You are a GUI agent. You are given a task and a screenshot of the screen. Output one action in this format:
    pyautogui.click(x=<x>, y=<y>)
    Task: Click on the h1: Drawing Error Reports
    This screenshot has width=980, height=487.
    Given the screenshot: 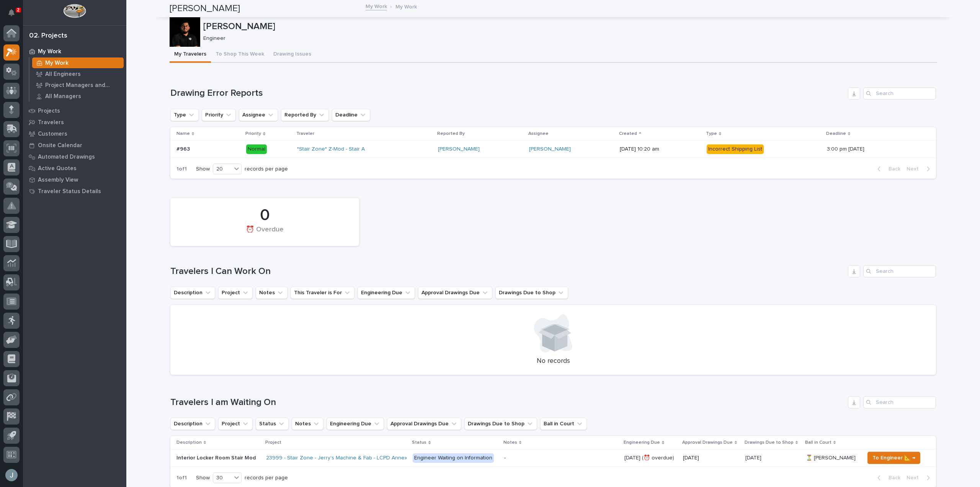 What is the action you would take?
    pyautogui.click(x=508, y=93)
    